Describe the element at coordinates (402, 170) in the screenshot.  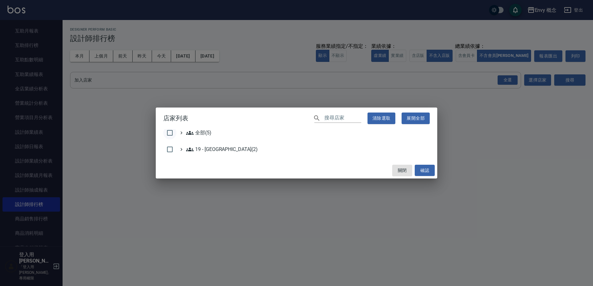
I see `button: 關閉` at that location.